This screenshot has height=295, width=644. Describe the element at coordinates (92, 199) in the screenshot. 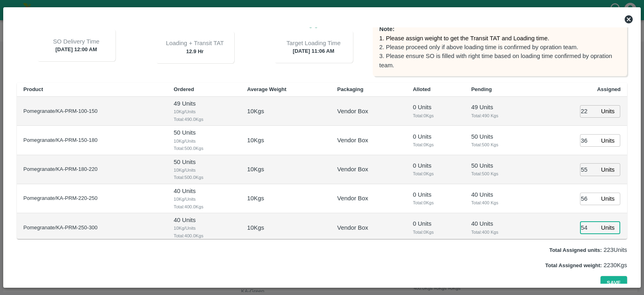

I see `td: Pomegranate/KA-PRM-220-250` at that location.